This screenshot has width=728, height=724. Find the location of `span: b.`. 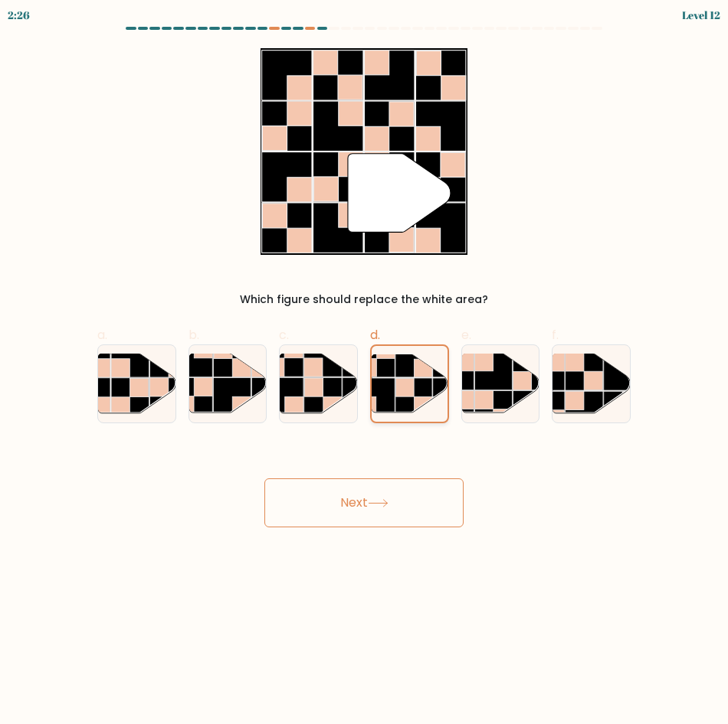

span: b. is located at coordinates (194, 334).